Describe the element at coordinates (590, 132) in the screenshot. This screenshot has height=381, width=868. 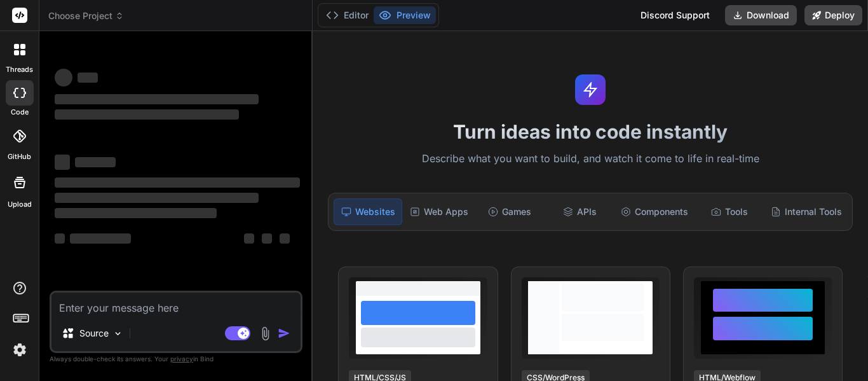
I see `h1: Turn ideas into code instantly` at that location.